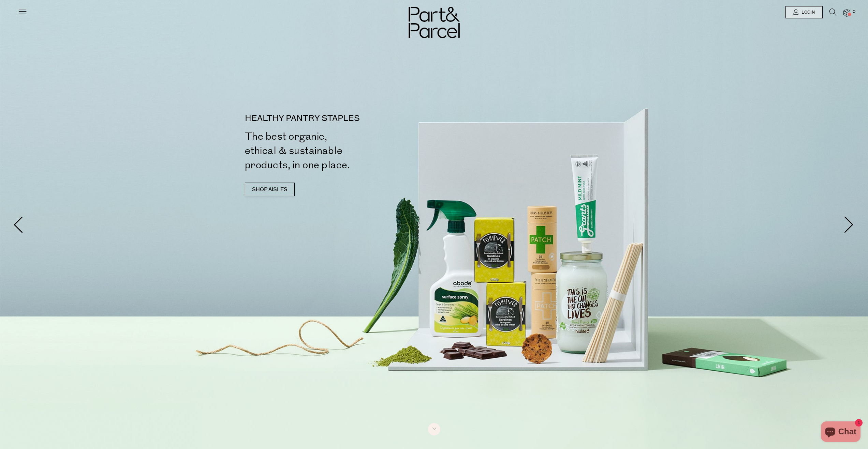 The width and height of the screenshot is (868, 449). I want to click on img: Part&Parcel, so click(434, 22).